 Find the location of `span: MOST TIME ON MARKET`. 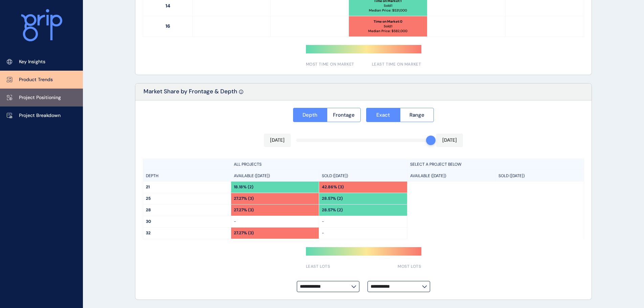

span: MOST TIME ON MARKET is located at coordinates (330, 65).